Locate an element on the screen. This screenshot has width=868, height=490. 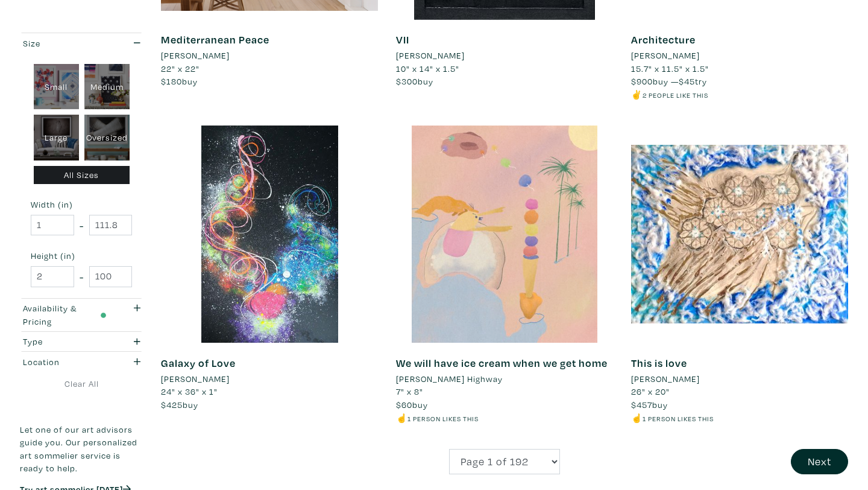
span: $900 is located at coordinates (642, 81).